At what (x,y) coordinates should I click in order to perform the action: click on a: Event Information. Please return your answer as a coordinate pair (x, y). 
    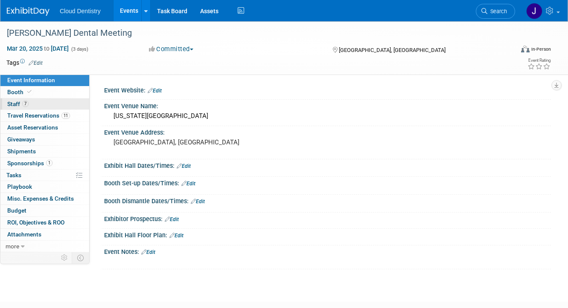
    Looking at the image, I should click on (45, 80).